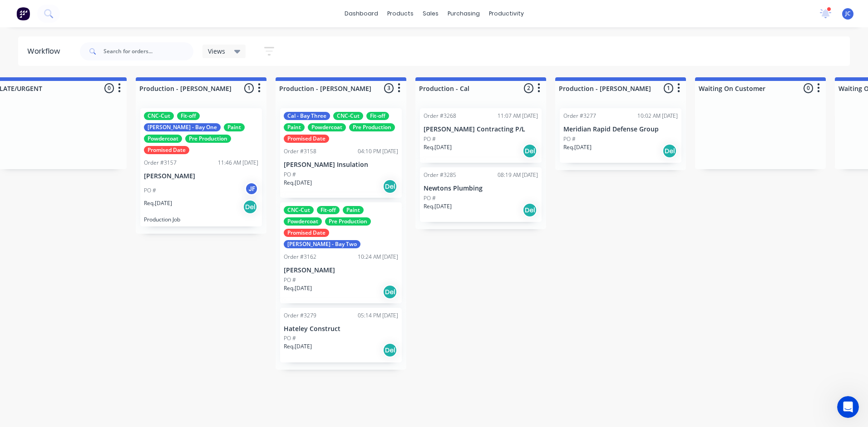  Describe the element at coordinates (160, 162) in the screenshot. I see `div: Order #3157` at that location.